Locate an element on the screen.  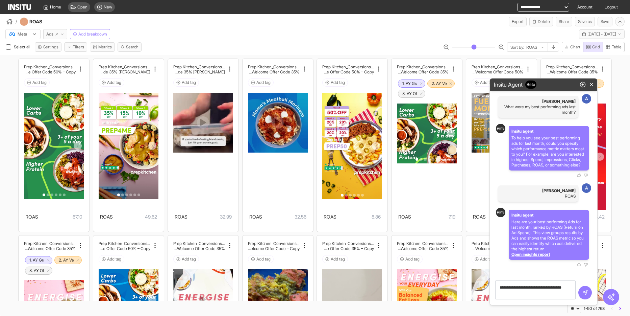
button: Chart is located at coordinates (573, 47).